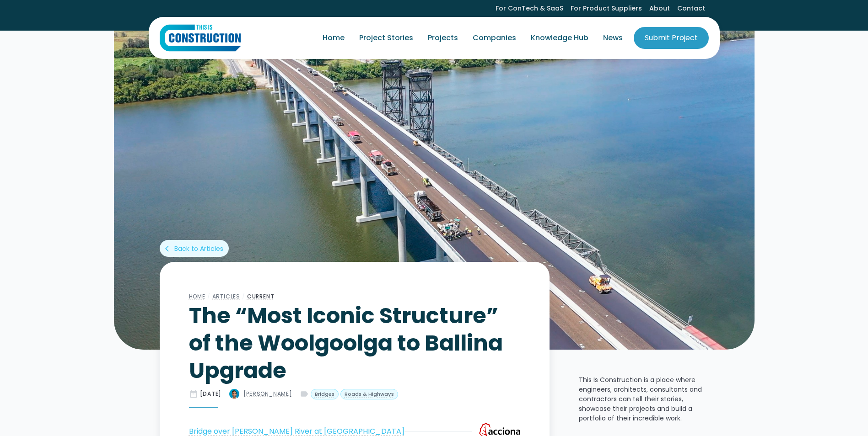 This screenshot has width=868, height=436. I want to click on a: Bridges, so click(324, 394).